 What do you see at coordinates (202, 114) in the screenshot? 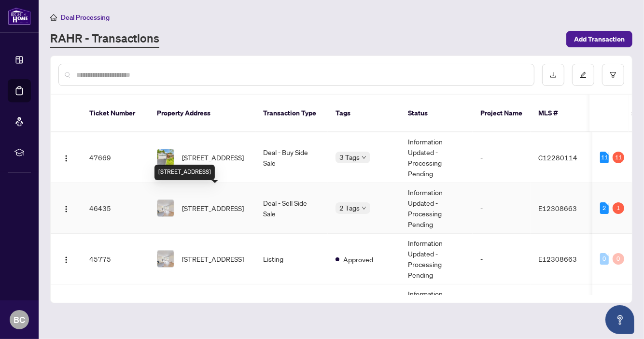
I see `th: Property Address` at bounding box center [202, 114].